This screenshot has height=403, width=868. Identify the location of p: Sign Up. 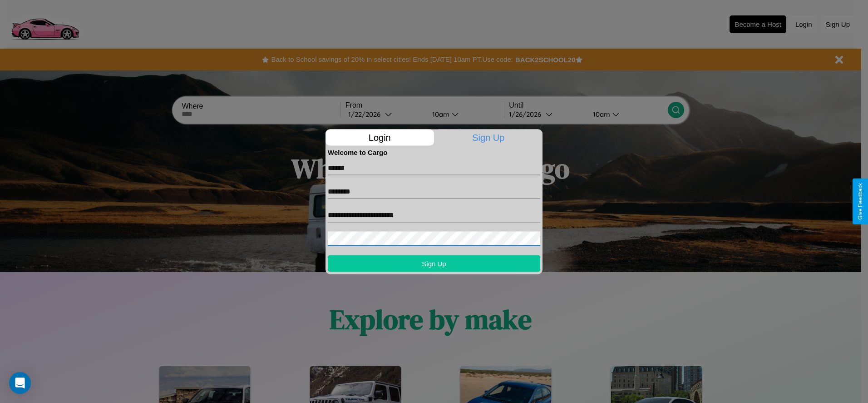
(489, 137).